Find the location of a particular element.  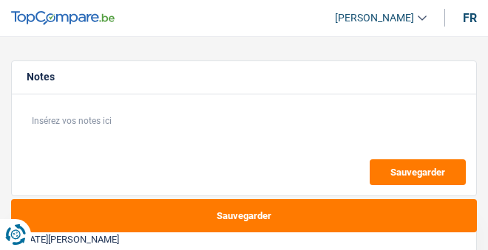

div: fr is located at coordinates (469, 18).